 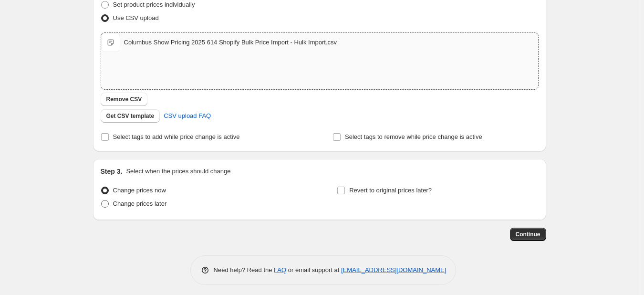 I want to click on a: CSV upload FAQ, so click(x=187, y=116).